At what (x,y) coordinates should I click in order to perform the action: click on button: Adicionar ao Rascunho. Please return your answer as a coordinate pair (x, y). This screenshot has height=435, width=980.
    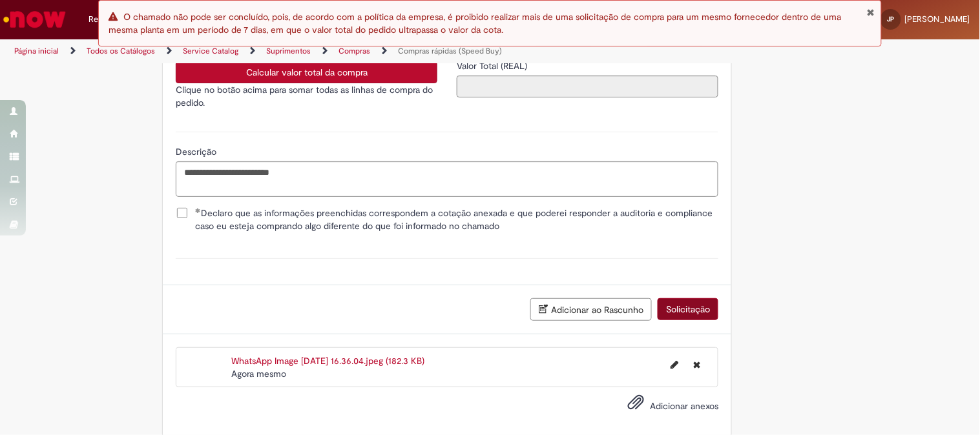
    Looking at the image, I should click on (591, 310).